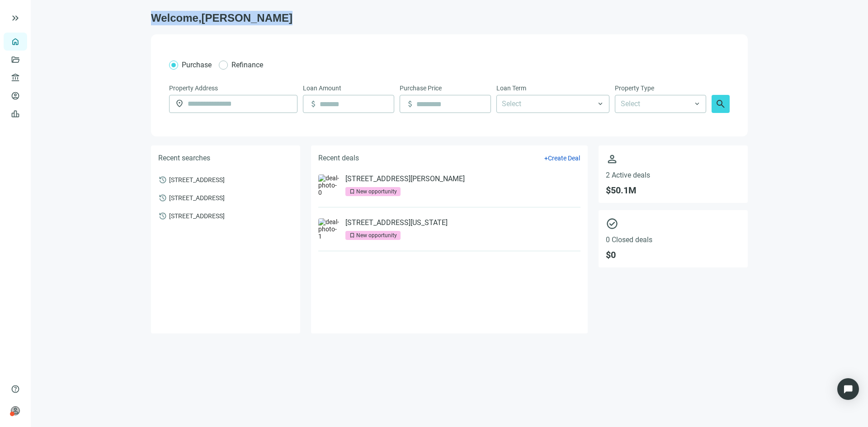  What do you see at coordinates (634, 88) in the screenshot?
I see `span: Property Type` at bounding box center [634, 88].